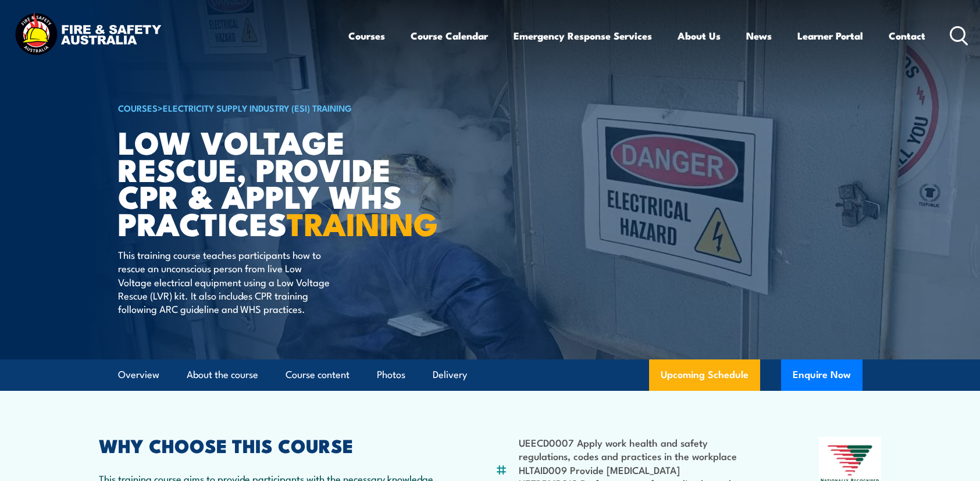  I want to click on a: Contact, so click(907, 35).